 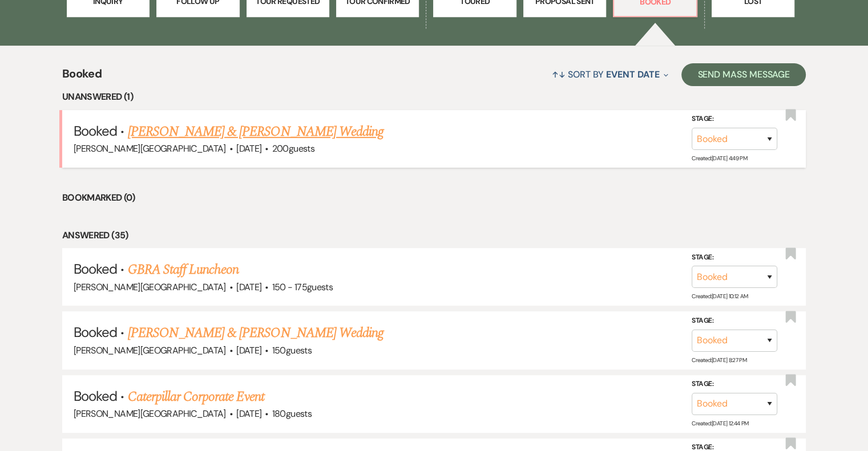 What do you see at coordinates (303, 287) in the screenshot?
I see `span: 150 - 175 guests` at bounding box center [303, 287].